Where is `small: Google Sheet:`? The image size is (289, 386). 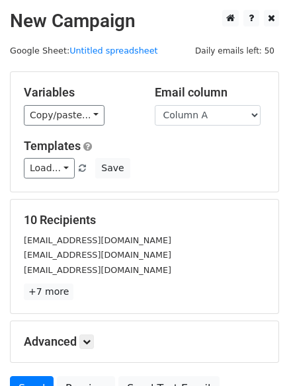
small: Google Sheet: is located at coordinates (84, 50).